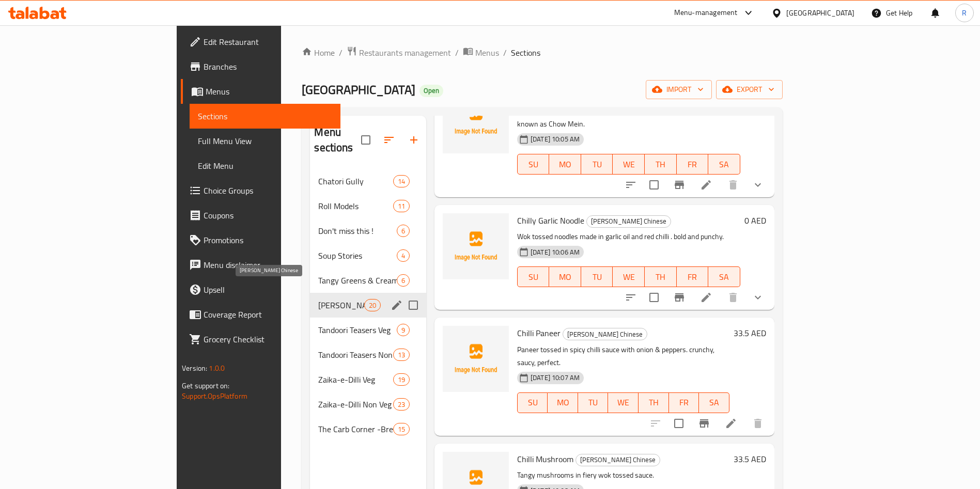 The height and width of the screenshot is (489, 980). I want to click on div: Van Wala Chinese, so click(628, 221).